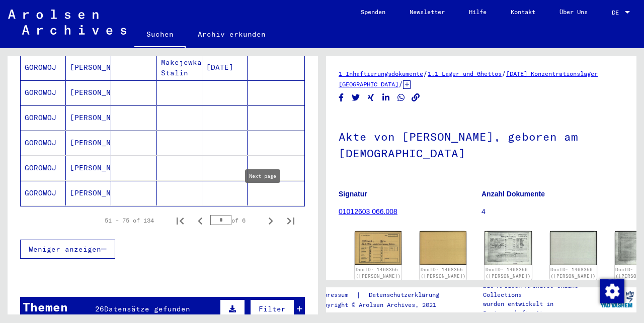  I want to click on a: Archiv erkunden, so click(232, 34).